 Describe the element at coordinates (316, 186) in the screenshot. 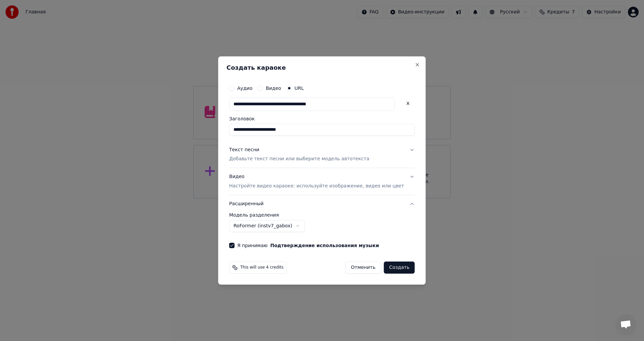

I see `p: Настройте видео караоке: используйте изображение, видео или цвет` at that location.